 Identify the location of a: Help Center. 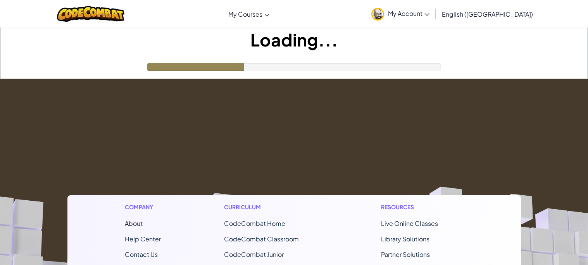
(143, 239).